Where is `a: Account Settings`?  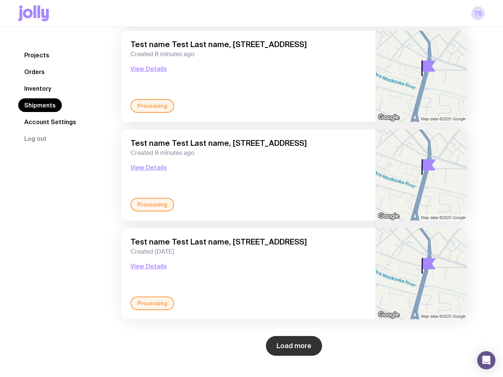
a: Account Settings is located at coordinates (50, 122).